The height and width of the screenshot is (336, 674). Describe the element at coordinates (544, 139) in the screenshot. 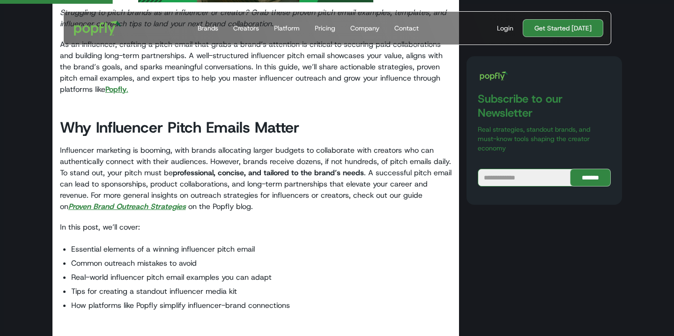

I see `p: Real strategies, standout brands, and must-know tools shaping the creator economy` at that location.